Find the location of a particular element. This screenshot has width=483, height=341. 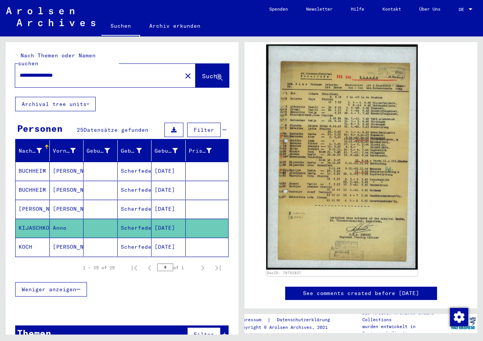

mat-cell: Anno is located at coordinates (67, 228).